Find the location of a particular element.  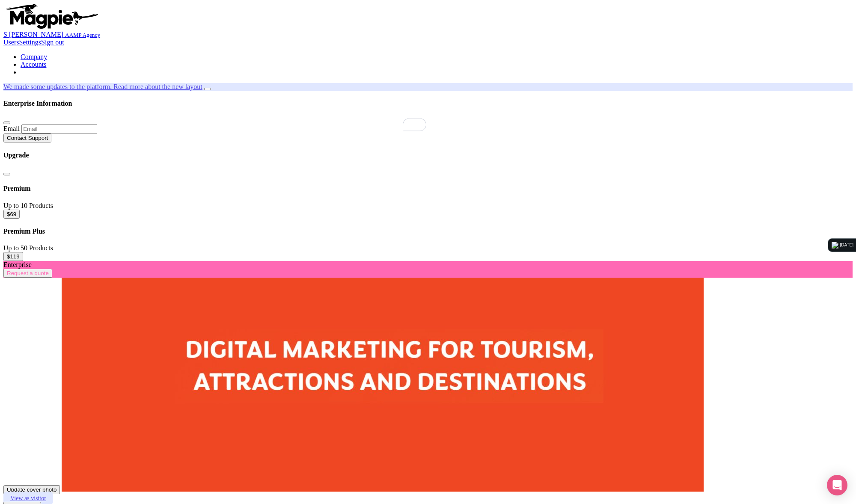

button: Close announcement is located at coordinates (207, 89).